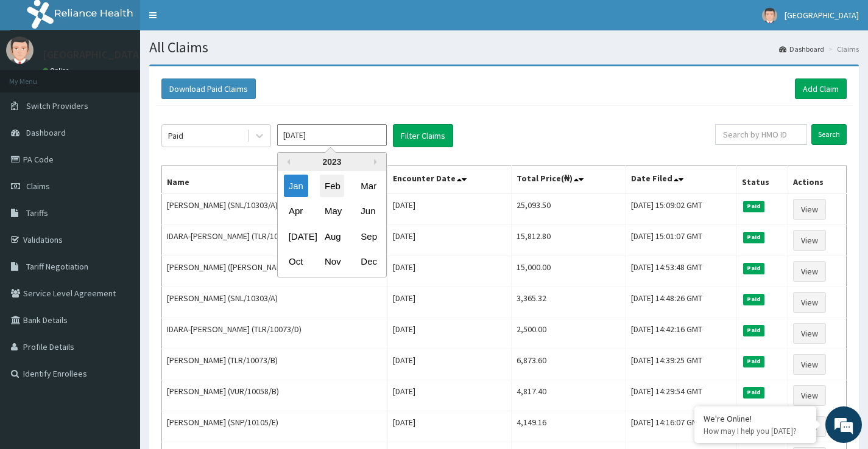 The image size is (868, 449). I want to click on td: 25,093.50, so click(569, 209).